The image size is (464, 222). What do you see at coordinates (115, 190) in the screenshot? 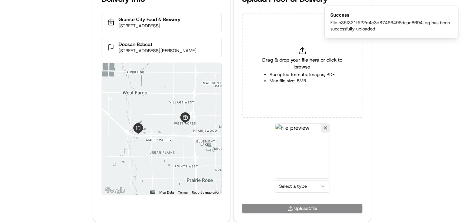
I see `a: Open this area in Google Maps (opens a new window)` at bounding box center [115, 190].